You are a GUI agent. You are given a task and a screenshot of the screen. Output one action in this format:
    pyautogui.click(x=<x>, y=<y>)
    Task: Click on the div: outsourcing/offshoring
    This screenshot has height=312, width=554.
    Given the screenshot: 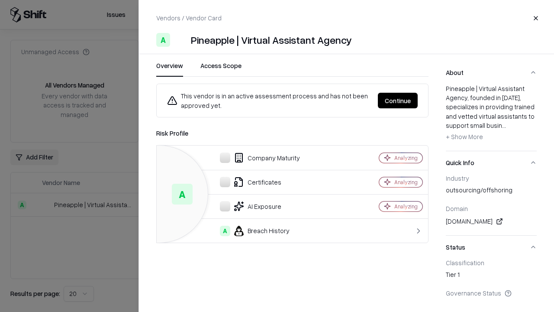 What is the action you would take?
    pyautogui.click(x=491, y=191)
    